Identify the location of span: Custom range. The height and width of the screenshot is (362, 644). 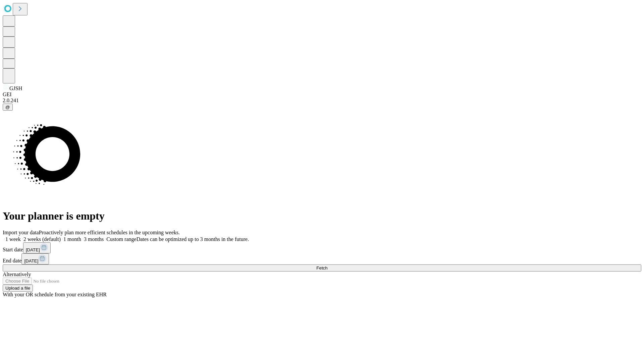
(121, 239).